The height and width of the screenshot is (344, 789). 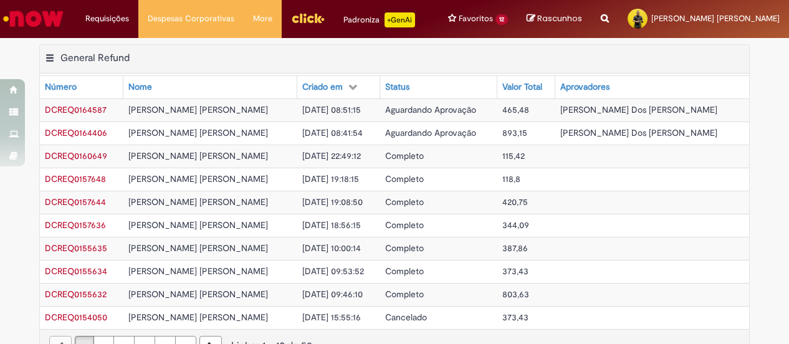 I want to click on h2: General Refund, so click(x=95, y=58).